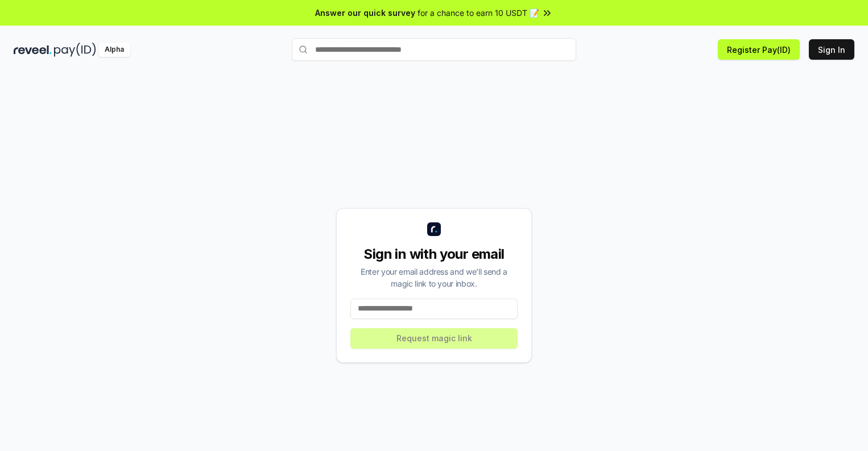 The image size is (868, 451). Describe the element at coordinates (365, 13) in the screenshot. I see `span: Answer our quick survey` at that location.